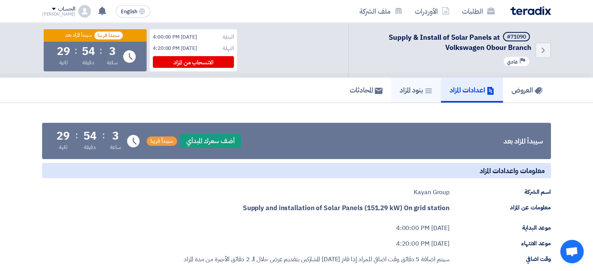  Describe the element at coordinates (500, 228) in the screenshot. I see `div: موعد البداية` at that location.